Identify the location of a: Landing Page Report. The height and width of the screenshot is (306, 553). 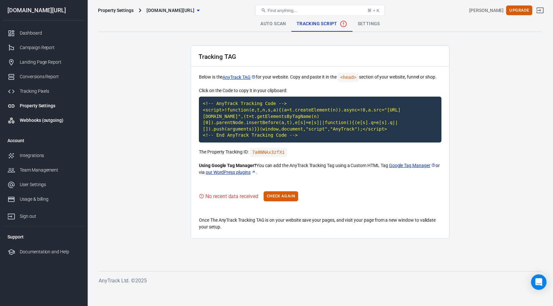
(44, 62).